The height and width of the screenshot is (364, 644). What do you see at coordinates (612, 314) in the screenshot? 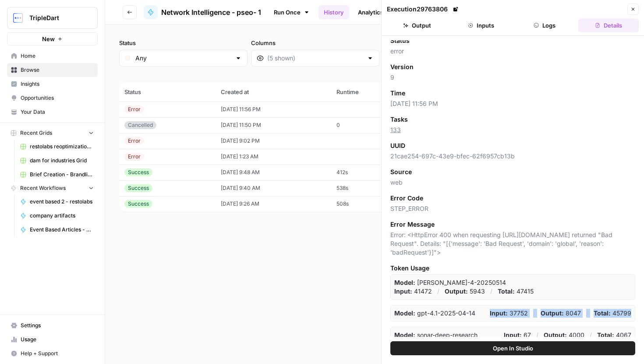
I see `p: 45799` at bounding box center [612, 314].